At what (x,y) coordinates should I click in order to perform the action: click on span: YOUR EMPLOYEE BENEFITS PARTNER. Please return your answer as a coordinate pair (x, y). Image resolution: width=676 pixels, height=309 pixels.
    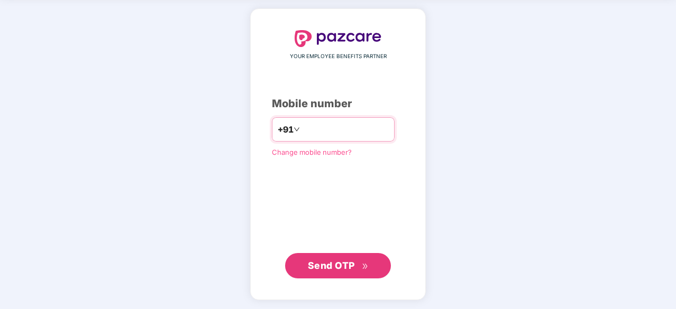
    Looking at the image, I should click on (338, 57).